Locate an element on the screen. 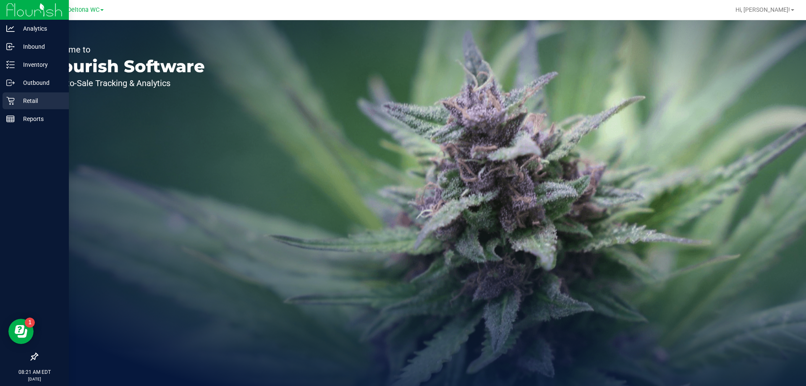 The height and width of the screenshot is (386, 806). p: Analytics is located at coordinates (40, 29).